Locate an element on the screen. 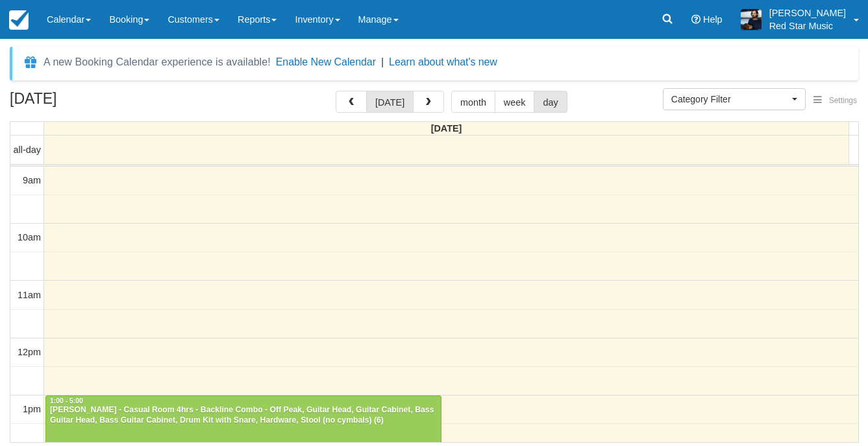 The height and width of the screenshot is (446, 868). span: 10am is located at coordinates (29, 238).